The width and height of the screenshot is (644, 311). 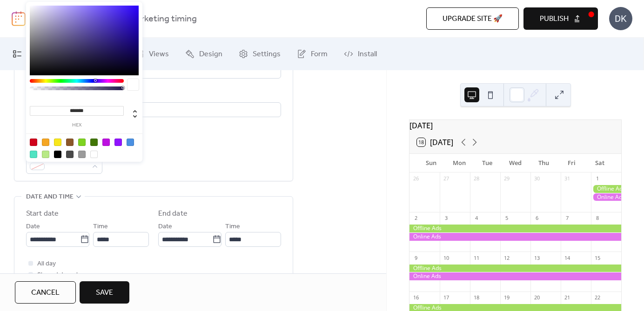 I want to click on span: Upgrade site 🚀, so click(x=472, y=19).